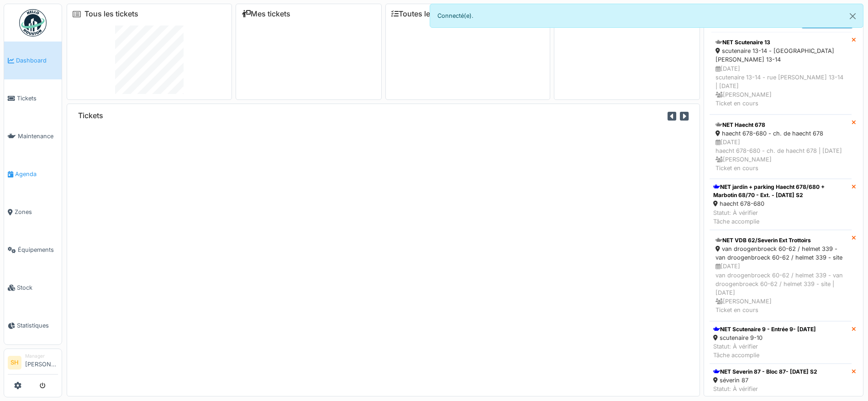 The image size is (868, 401). Describe the element at coordinates (33, 212) in the screenshot. I see `a: Zones` at that location.